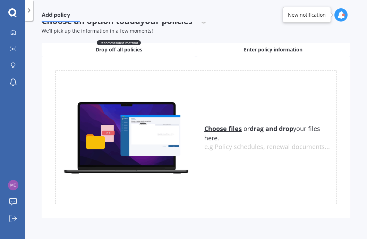 The image size is (367, 239). What do you see at coordinates (270, 147) in the screenshot?
I see `div: e.g Policy schedules, renewal documents...` at bounding box center [270, 147].